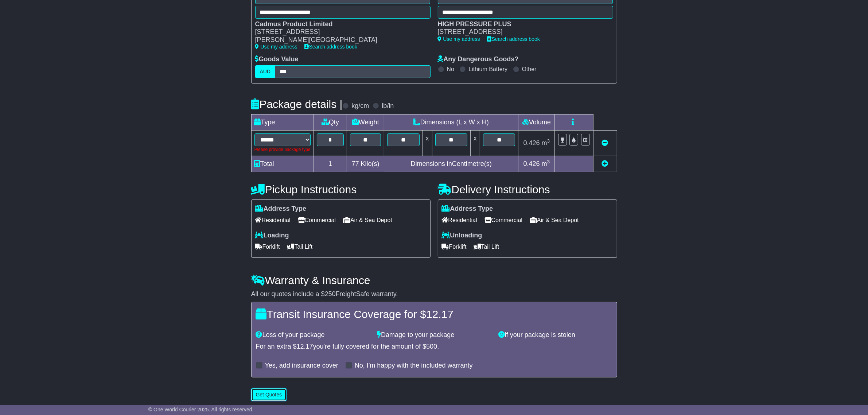 The height and width of the screenshot is (415, 868). I want to click on div: HIGH PRESSURE PLUS, so click(522, 25).